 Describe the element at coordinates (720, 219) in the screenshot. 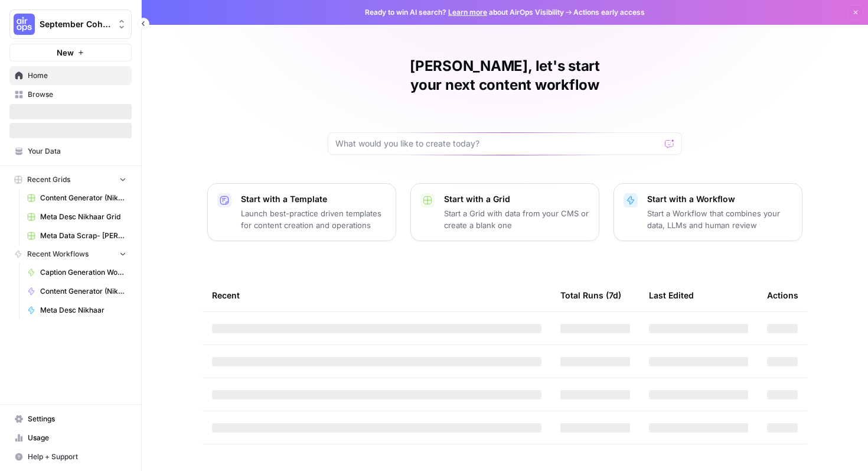

I see `p: Start a Workflow that combines your data, LLMs and human review` at that location.